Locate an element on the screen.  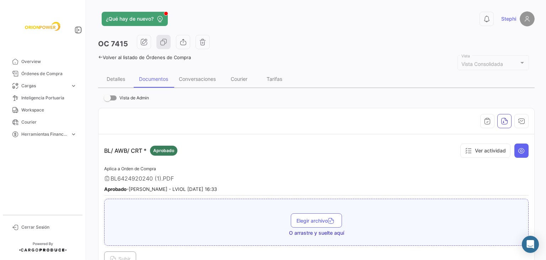
div: Courier is located at coordinates (239, 79).